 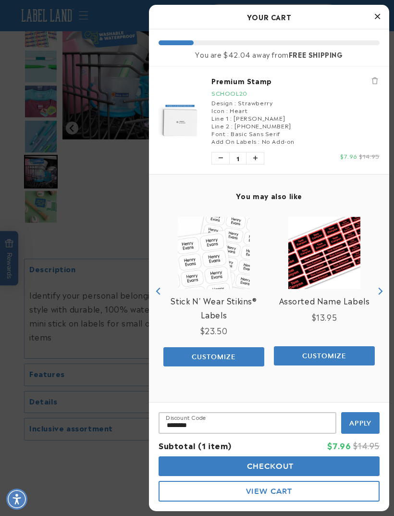 What do you see at coordinates (296, 93) in the screenshot?
I see `div: SCHOOL20` at bounding box center [296, 93].